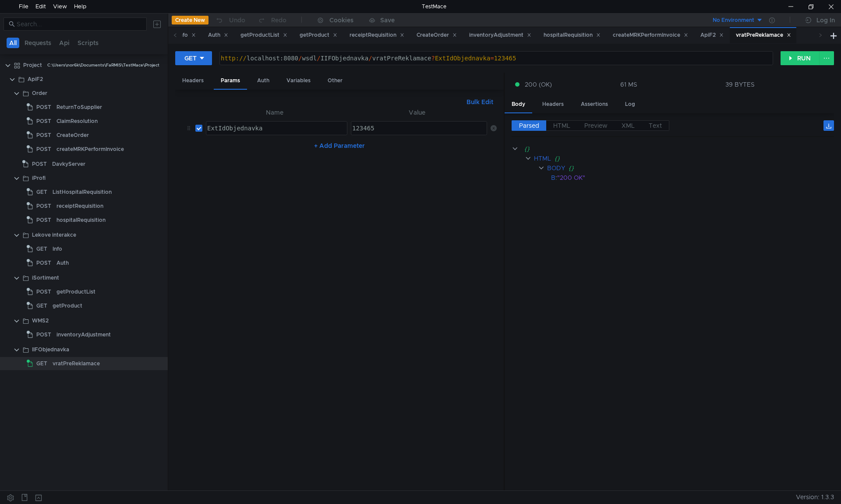  I want to click on div: ReturnToSupplier, so click(79, 107).